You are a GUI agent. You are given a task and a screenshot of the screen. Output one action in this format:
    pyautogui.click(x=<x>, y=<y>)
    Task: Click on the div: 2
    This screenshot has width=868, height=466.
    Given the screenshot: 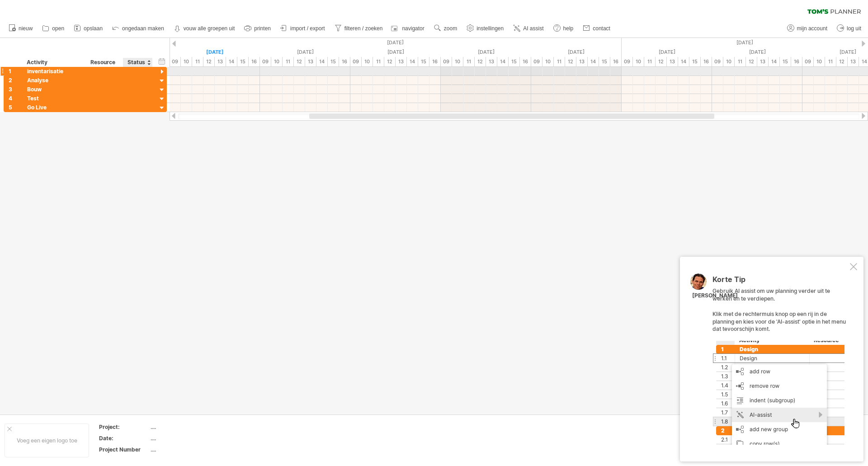 What is the action you would take?
    pyautogui.click(x=15, y=80)
    